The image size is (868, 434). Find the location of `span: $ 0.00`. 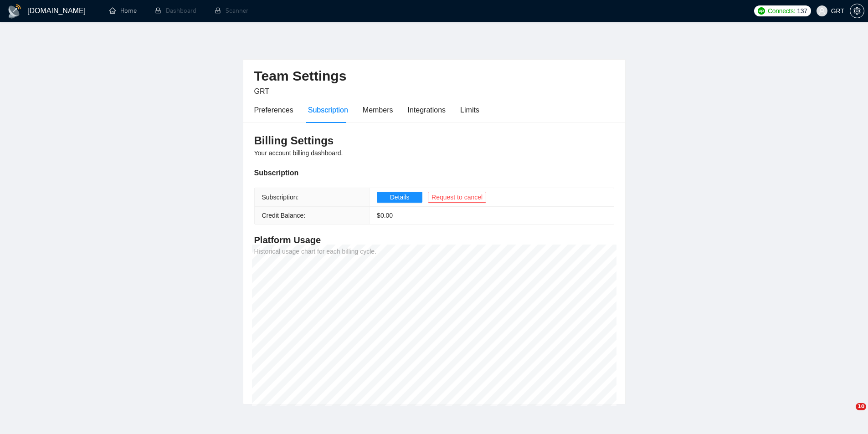

span: $ 0.00 is located at coordinates (385, 216).